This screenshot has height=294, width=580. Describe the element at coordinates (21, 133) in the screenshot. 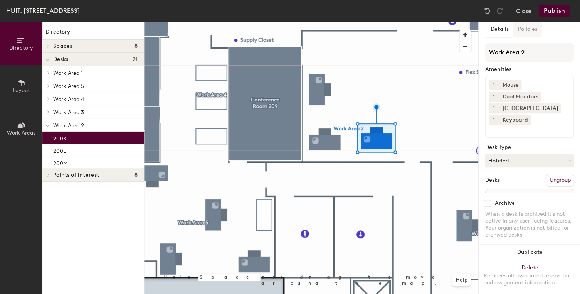

I see `span: Work Areas` at that location.